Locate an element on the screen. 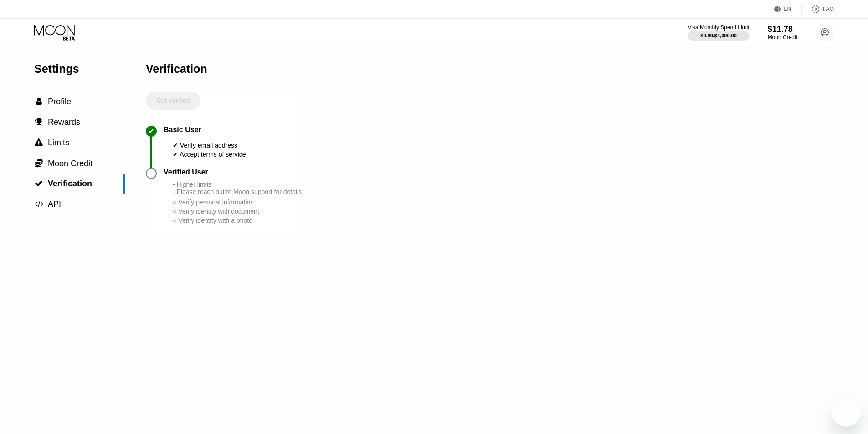 This screenshot has width=868, height=434. div: ✔ Verify email address is located at coordinates (209, 145).